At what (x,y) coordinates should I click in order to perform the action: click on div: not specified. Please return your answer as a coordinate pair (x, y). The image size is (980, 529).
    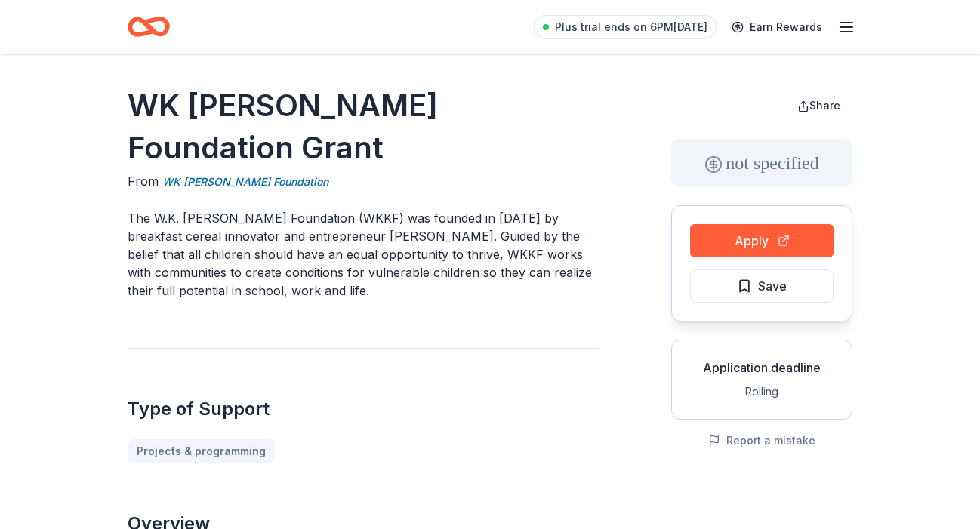
    Looking at the image, I should click on (762, 163).